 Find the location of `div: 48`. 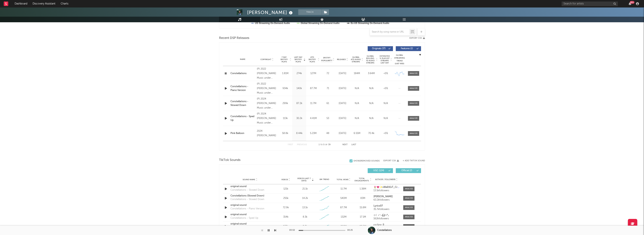

div: 48 is located at coordinates (328, 134).